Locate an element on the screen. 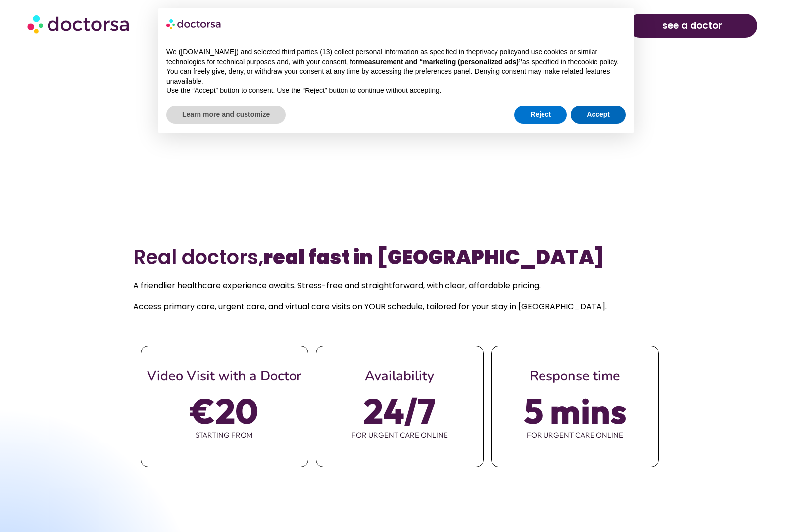  strong: measurement and “marketing (personalized ads)” is located at coordinates (440, 62).